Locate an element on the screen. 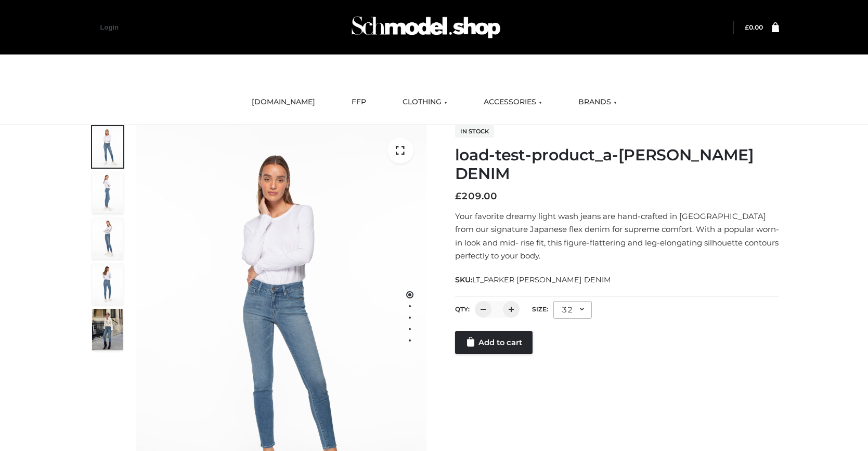 The height and width of the screenshot is (451, 868). bdi: 0.00 is located at coordinates (753, 27).